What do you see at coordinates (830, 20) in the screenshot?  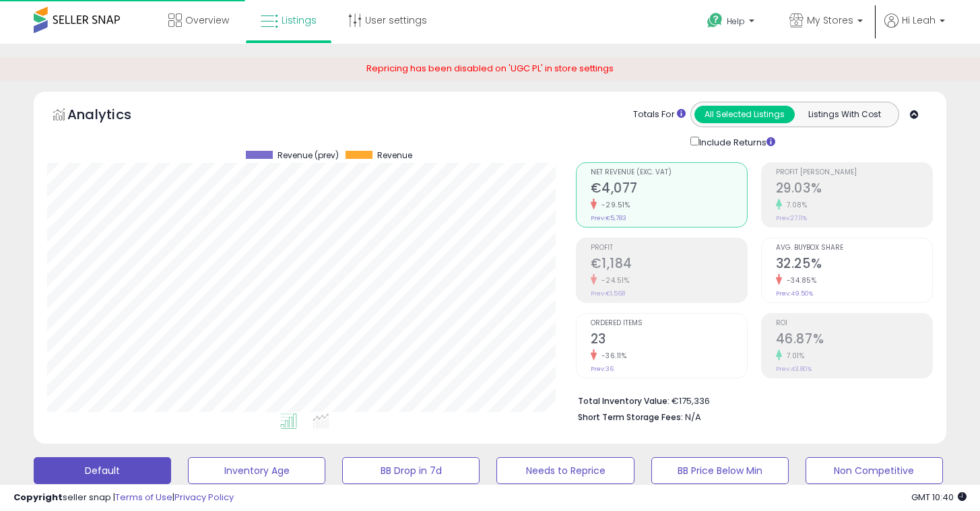 I see `span: My Stores` at bounding box center [830, 20].